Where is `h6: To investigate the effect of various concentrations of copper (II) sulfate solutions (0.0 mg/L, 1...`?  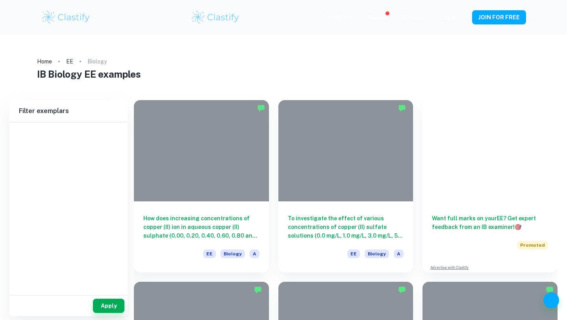 h6: To investigate the effect of various concentrations of copper (II) sulfate solutions (0.0 mg/L, 1... is located at coordinates (346, 227).